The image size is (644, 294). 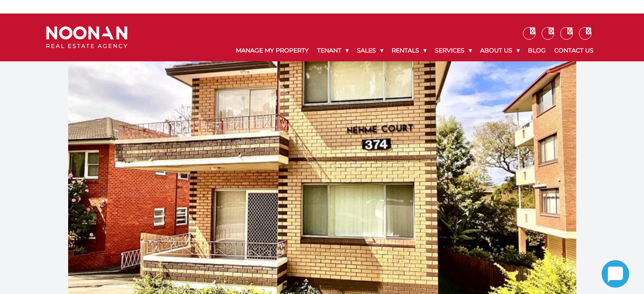 What do you see at coordinates (370, 50) in the screenshot?
I see `a: Sales` at bounding box center [370, 50].